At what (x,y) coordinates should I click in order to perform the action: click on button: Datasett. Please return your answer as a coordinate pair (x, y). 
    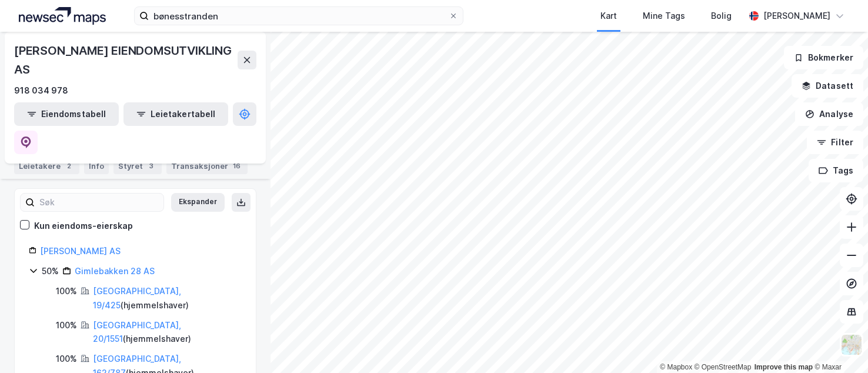
    Looking at the image, I should click on (828, 86).